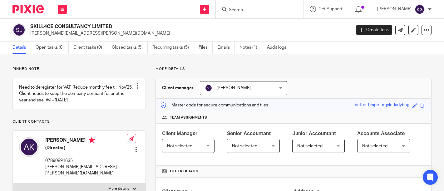  Describe the element at coordinates (28, 9) in the screenshot. I see `img: Pixie` at that location.